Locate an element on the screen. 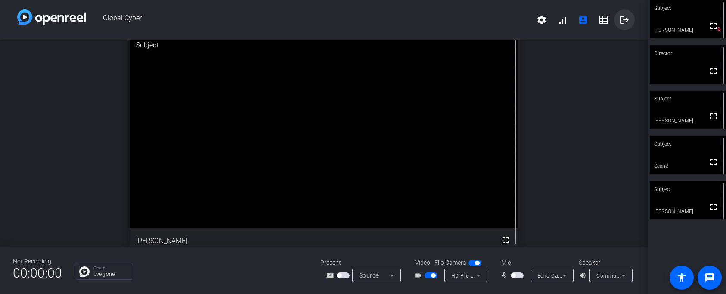  mat-icon: account_box is located at coordinates (583, 20).